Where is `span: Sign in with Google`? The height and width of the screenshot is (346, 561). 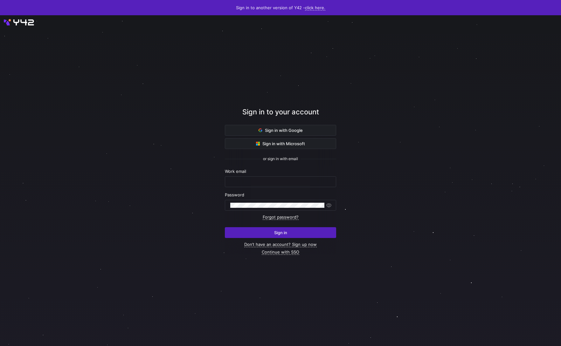
span: Sign in with Google is located at coordinates (280, 130).